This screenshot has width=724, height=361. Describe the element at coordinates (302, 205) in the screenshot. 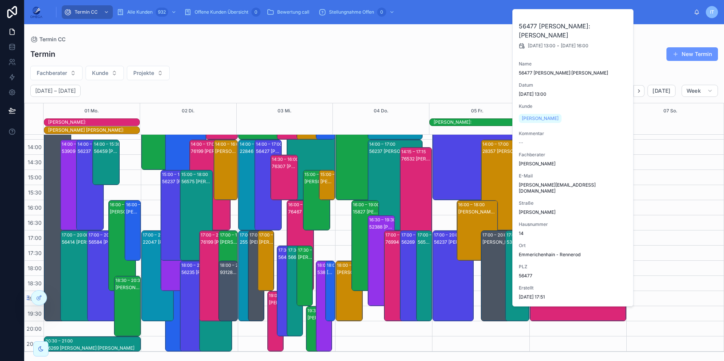

I see `div: 16:00 – 19:00` at that location.